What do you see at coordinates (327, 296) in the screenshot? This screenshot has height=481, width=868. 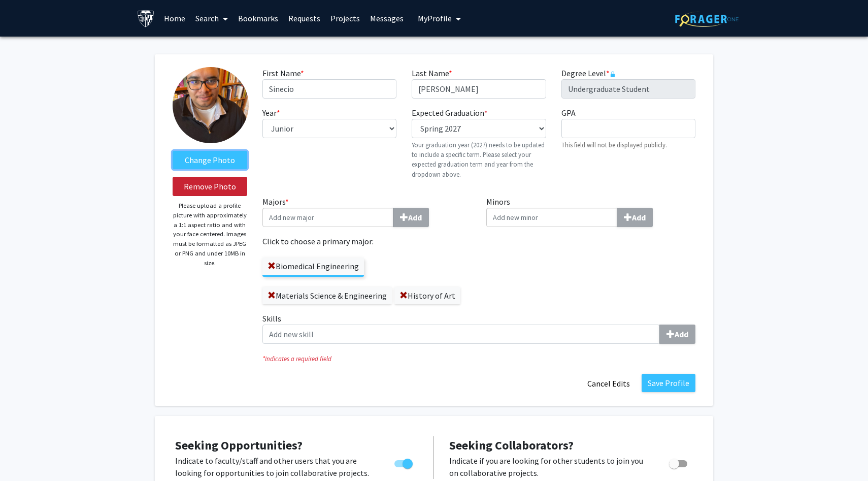 I see `label: Materials Science & Engineering` at bounding box center [327, 296].